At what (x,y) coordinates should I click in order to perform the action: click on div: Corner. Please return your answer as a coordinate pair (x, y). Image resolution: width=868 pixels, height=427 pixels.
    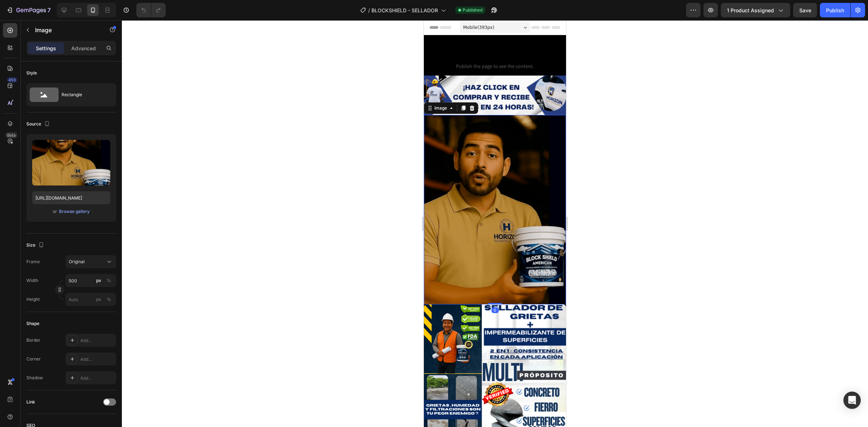
    Looking at the image, I should click on (34, 359).